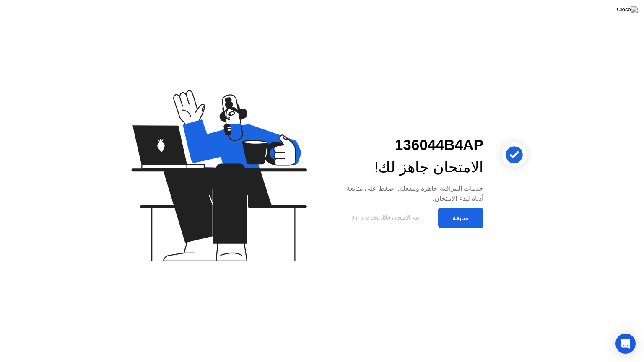 The width and height of the screenshot is (644, 362). I want to click on img: Close, so click(628, 9).